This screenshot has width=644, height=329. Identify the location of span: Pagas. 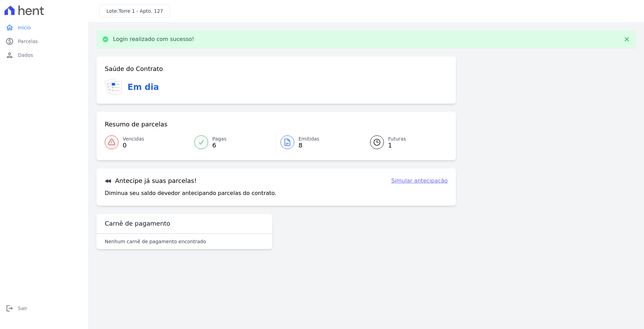
(219, 139).